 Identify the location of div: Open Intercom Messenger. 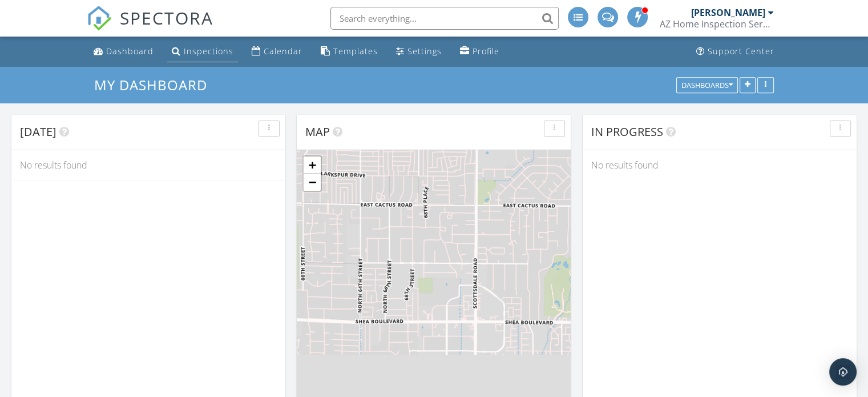
(843, 372).